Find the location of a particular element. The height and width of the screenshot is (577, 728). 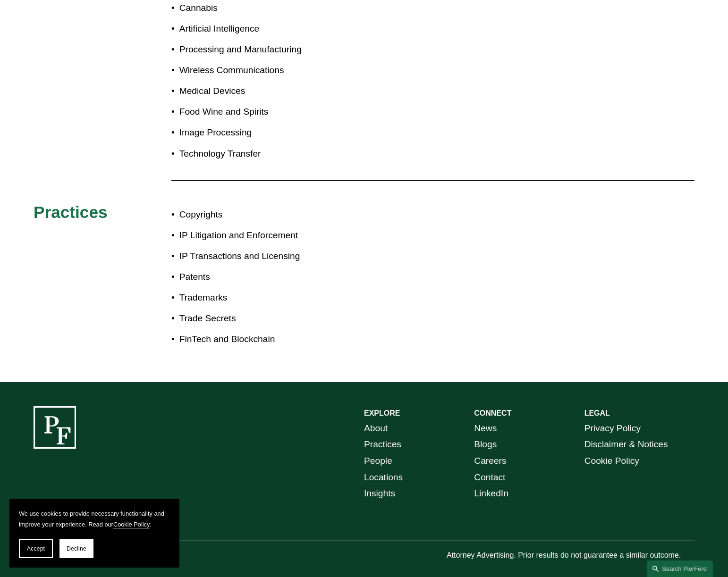

a: About is located at coordinates (376, 428).